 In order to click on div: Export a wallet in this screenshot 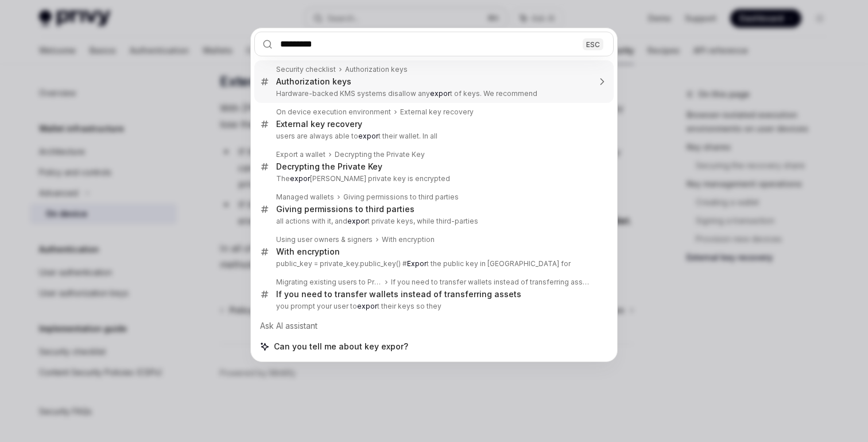, I will do `click(301, 154)`.